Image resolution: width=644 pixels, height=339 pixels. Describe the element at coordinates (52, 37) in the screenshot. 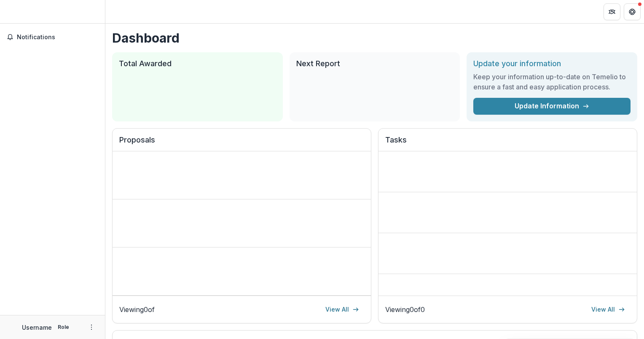

I see `button: Notifications` at that location.